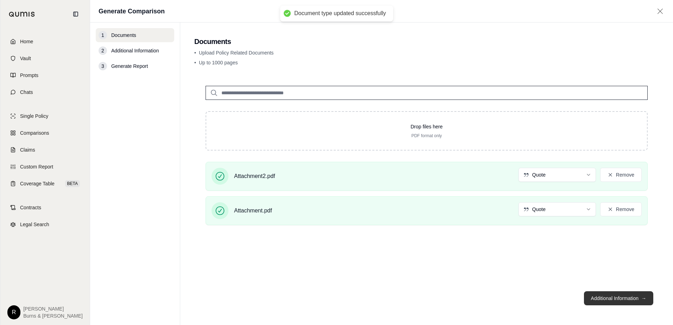  I want to click on a: Home, so click(45, 42).